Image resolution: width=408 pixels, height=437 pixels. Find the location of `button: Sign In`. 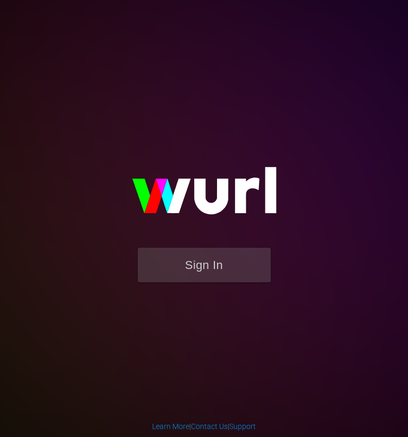

button: Sign In is located at coordinates (204, 265).